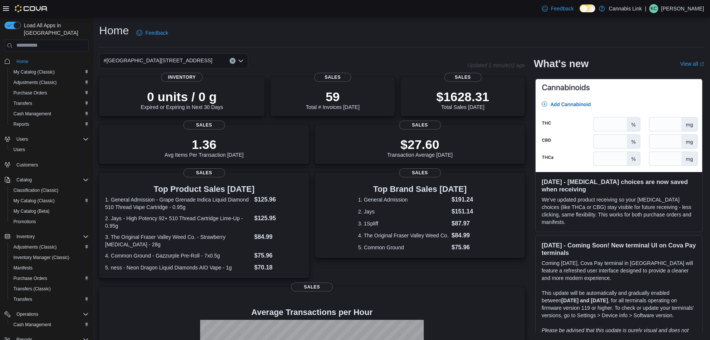 This screenshot has height=340, width=710. I want to click on p: 1.36, so click(204, 144).